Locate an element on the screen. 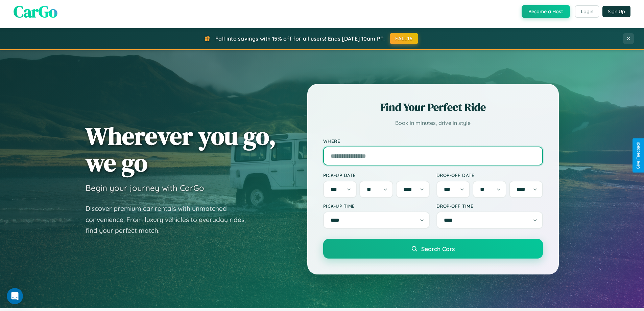 The width and height of the screenshot is (644, 311). button: Sign Up is located at coordinates (616, 12).